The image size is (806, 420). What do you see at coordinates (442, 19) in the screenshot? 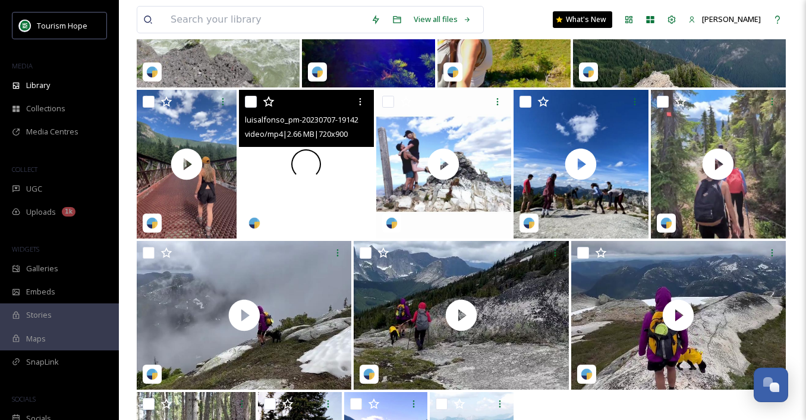
I see `div: View all files` at bounding box center [442, 19].